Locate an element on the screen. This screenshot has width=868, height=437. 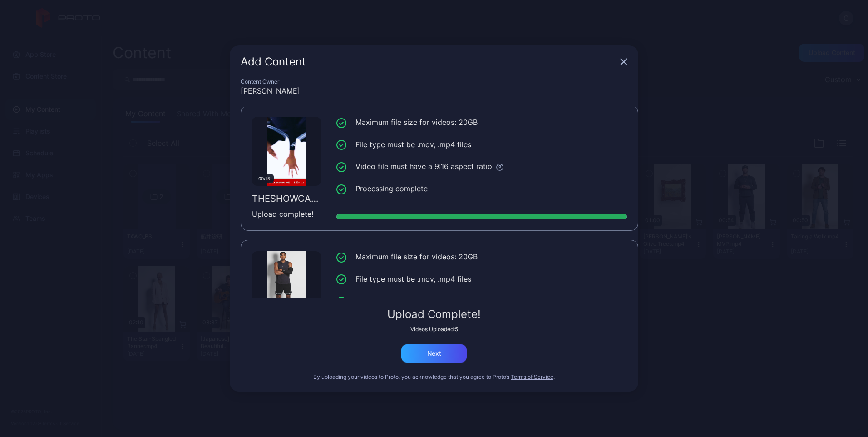
button: Next is located at coordinates (434, 353).